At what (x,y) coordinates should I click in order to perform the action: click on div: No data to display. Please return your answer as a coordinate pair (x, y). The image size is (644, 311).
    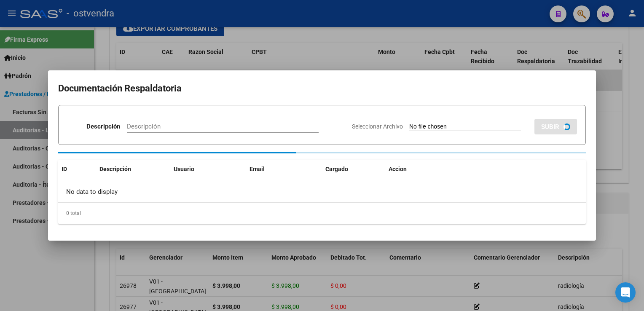
    Looking at the image, I should click on (243, 192).